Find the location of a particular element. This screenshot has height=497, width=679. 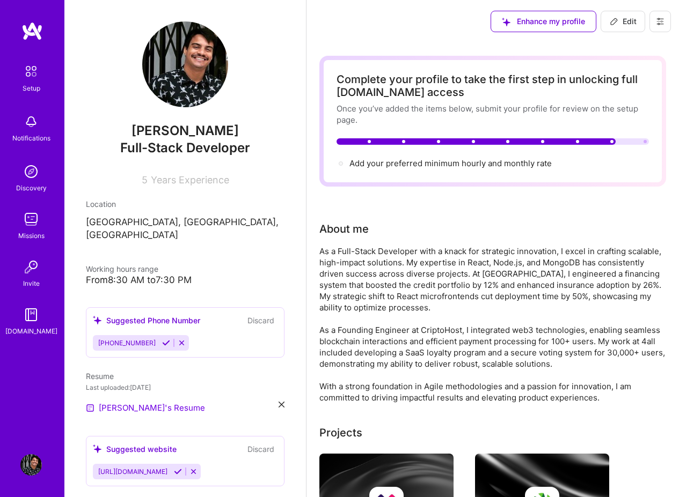

div: Suggested Phone Number is located at coordinates (146, 320).